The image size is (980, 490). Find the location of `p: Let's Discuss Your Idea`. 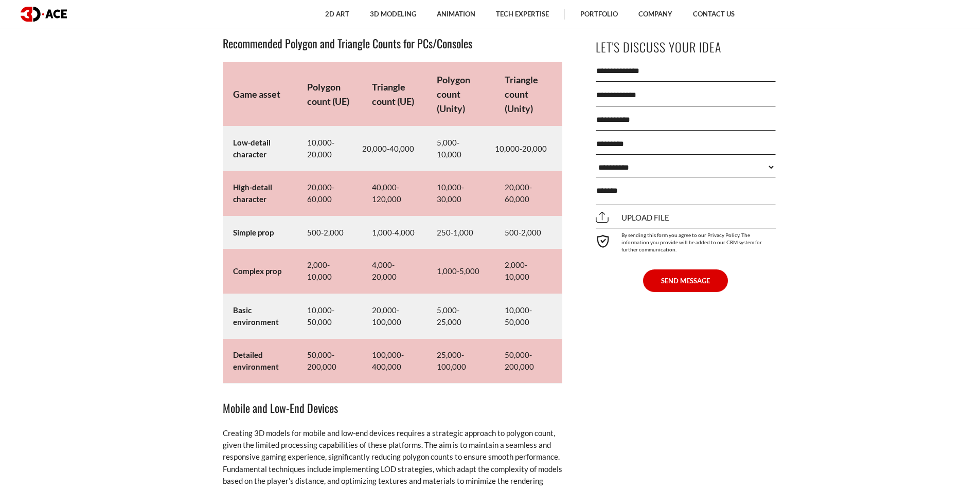

p: Let's Discuss Your Idea is located at coordinates (686, 47).